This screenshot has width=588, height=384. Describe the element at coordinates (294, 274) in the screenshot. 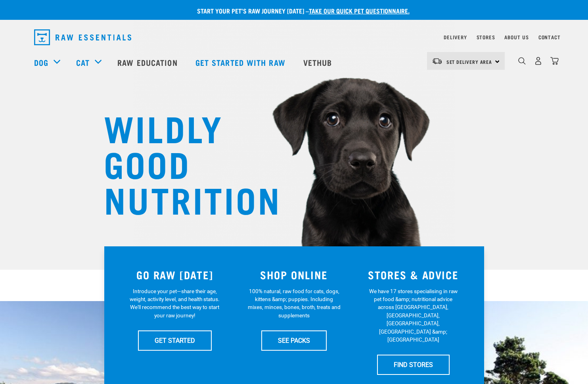

I see `h3: SHOP ONLINE` at that location.